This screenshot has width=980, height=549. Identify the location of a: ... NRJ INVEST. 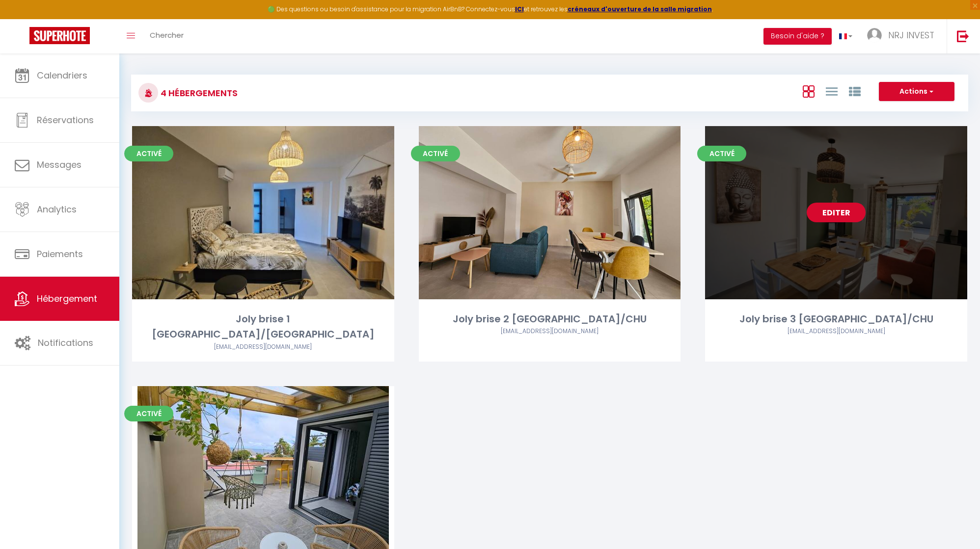
(903, 36).